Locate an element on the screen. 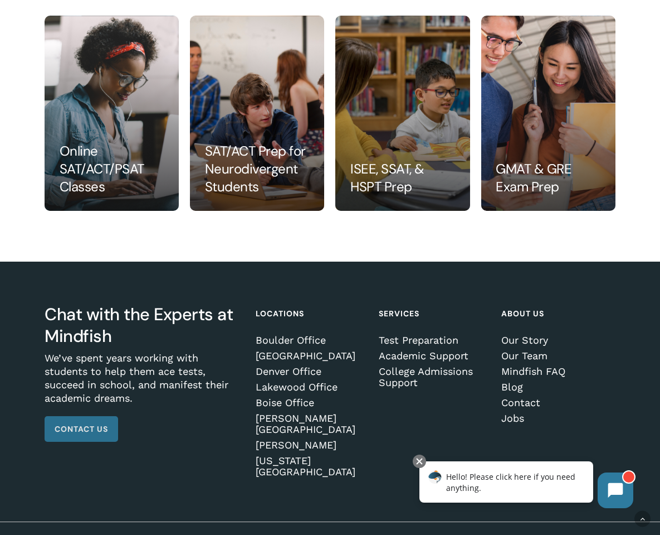 This screenshot has height=535, width=660. a: Our Story is located at coordinates (557, 340).